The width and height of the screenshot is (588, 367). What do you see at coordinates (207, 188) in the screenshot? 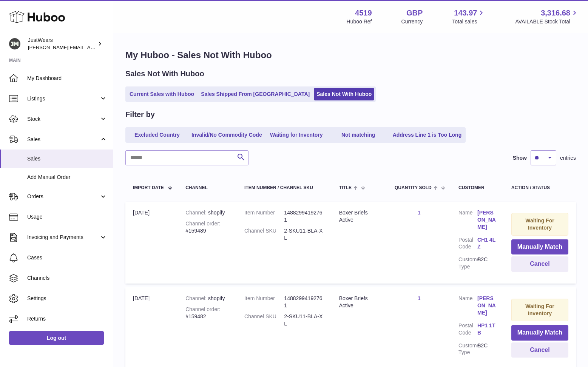
I see `div: Channel` at bounding box center [207, 188].